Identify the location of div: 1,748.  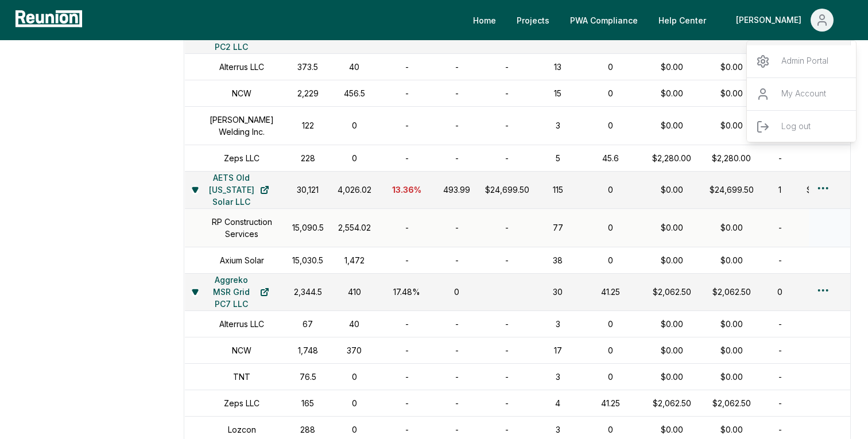
(308, 350).